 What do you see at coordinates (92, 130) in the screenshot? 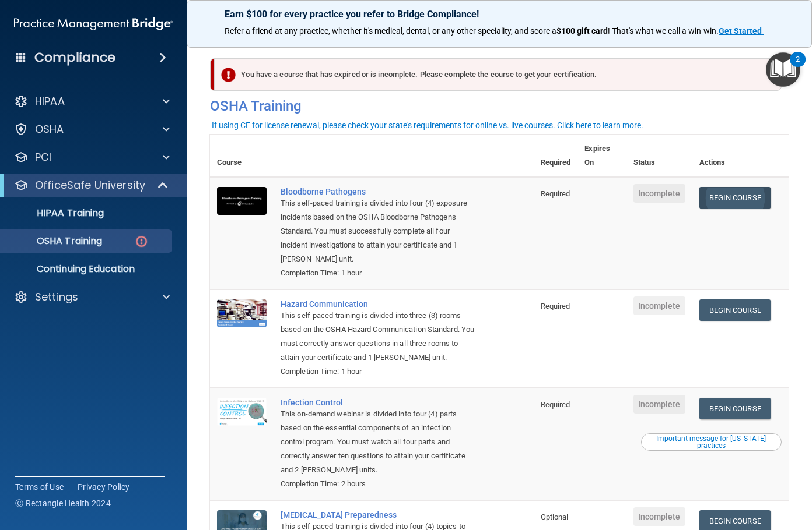
I see `a: OSHA` at bounding box center [92, 130].